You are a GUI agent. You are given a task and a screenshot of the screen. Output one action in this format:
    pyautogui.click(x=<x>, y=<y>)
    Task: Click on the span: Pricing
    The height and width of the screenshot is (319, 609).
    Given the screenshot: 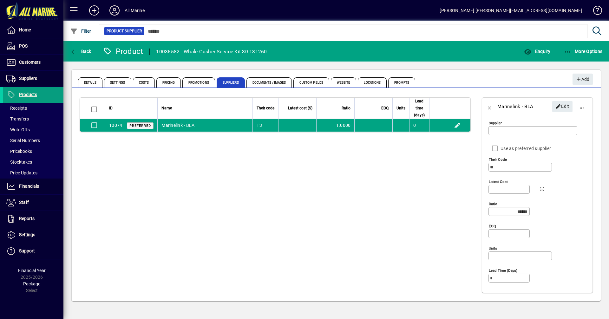 What is the action you would take?
    pyautogui.click(x=168, y=82)
    